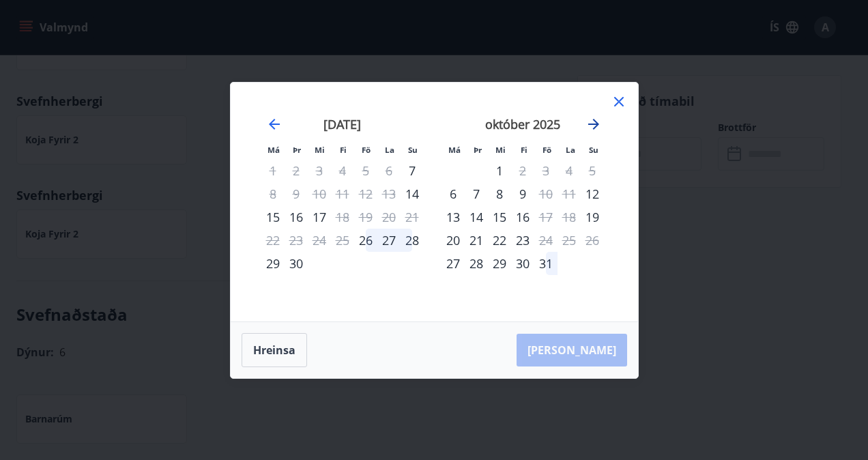  What do you see at coordinates (500, 263) in the screenshot?
I see `div: 29` at bounding box center [500, 263].